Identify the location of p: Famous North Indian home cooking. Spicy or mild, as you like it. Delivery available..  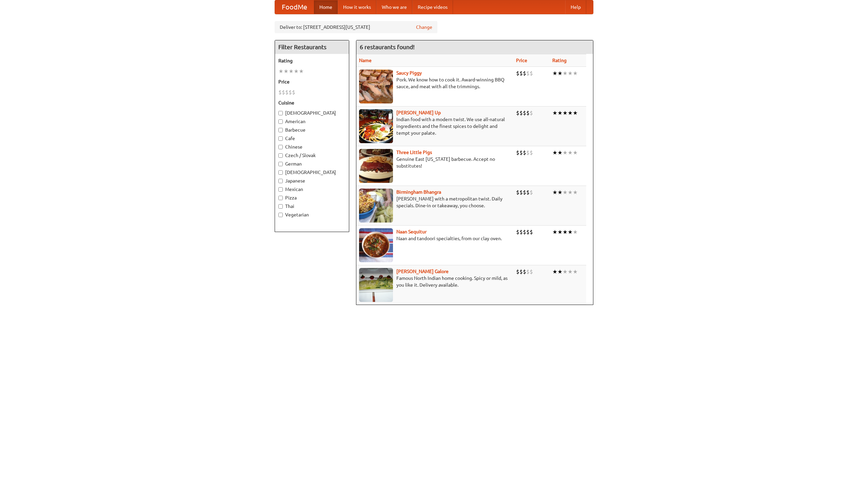
(435, 281).